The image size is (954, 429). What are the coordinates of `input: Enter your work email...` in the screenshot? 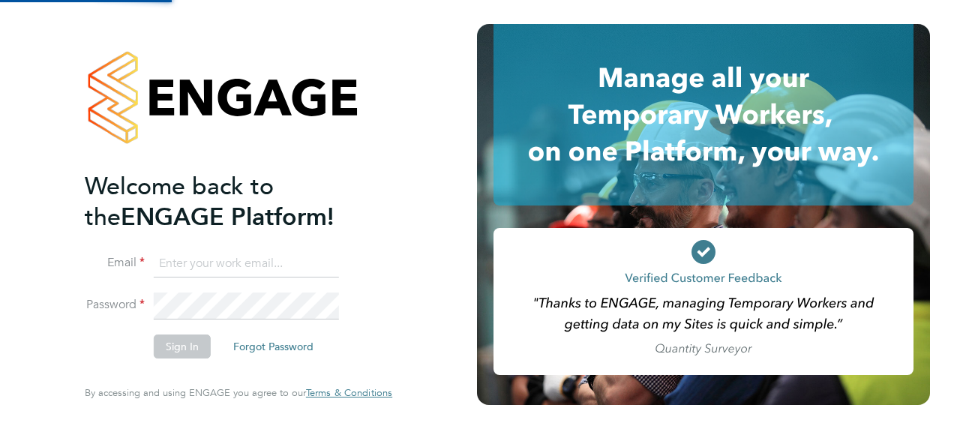 It's located at (246, 264).